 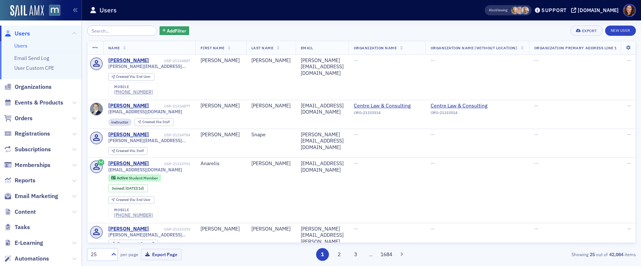 I want to click on div: Staff, so click(x=156, y=122).